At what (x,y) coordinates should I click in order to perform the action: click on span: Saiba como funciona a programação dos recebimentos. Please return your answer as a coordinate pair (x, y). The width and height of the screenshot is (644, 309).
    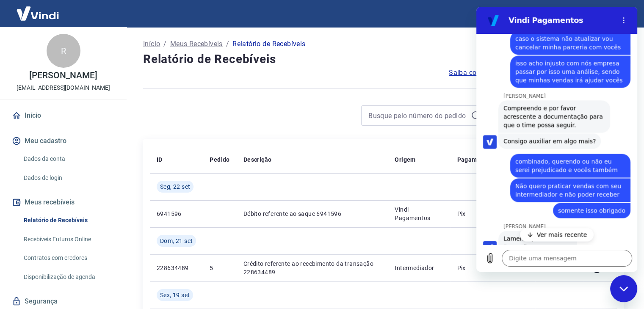
    Looking at the image, I should click on (536, 73).